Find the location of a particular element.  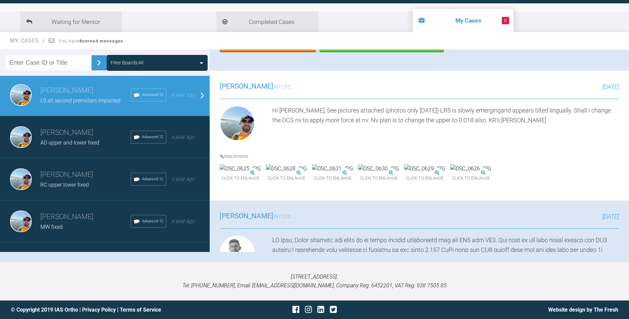

li: My Cases is located at coordinates (463, 21).